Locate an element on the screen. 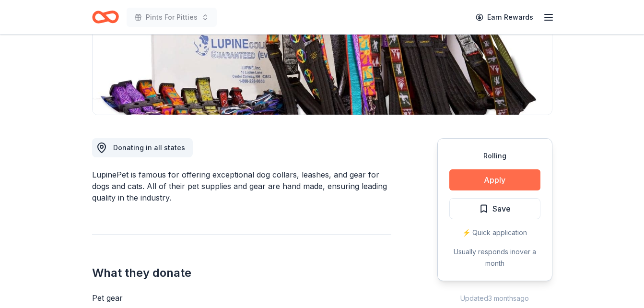  span: Save is located at coordinates (501, 209).